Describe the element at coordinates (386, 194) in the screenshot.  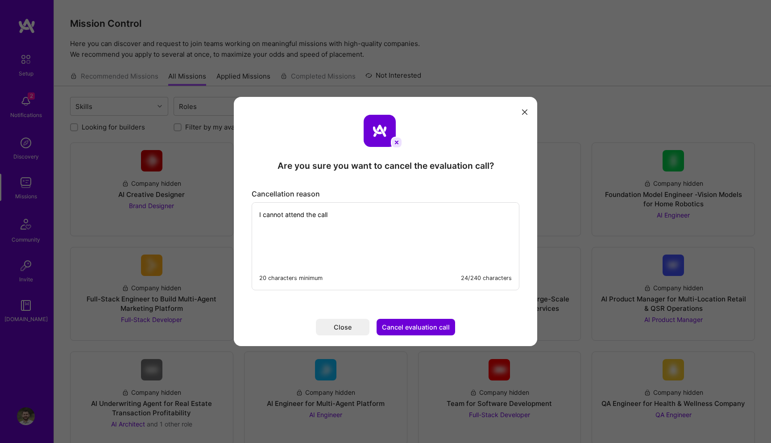
I see `div: Cancellation reason` at that location.